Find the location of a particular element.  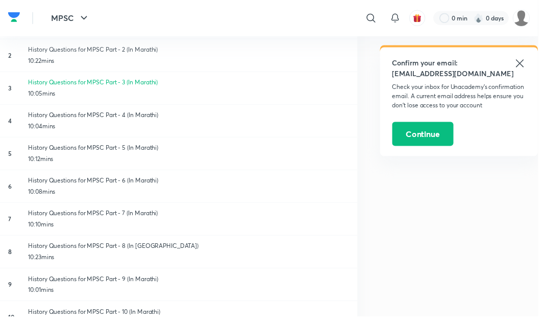

h5: Confirm your email: is located at coordinates (466, 63).